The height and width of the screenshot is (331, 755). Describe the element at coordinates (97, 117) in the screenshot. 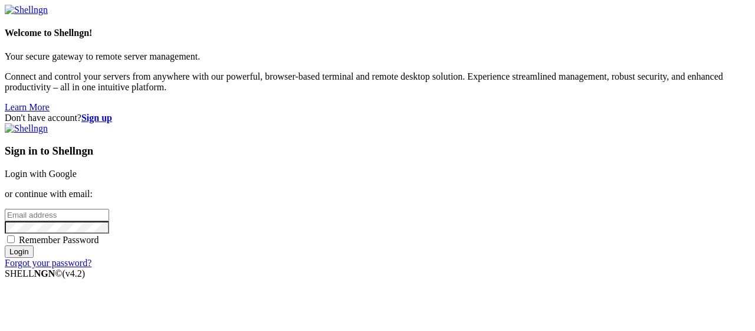

I see `strong: Sign up` at that location.